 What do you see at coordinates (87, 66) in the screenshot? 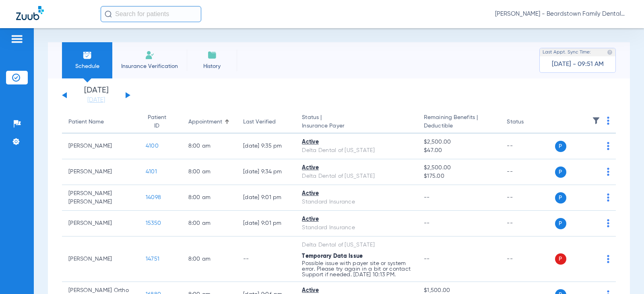
I see `span: Schedule` at bounding box center [87, 66].